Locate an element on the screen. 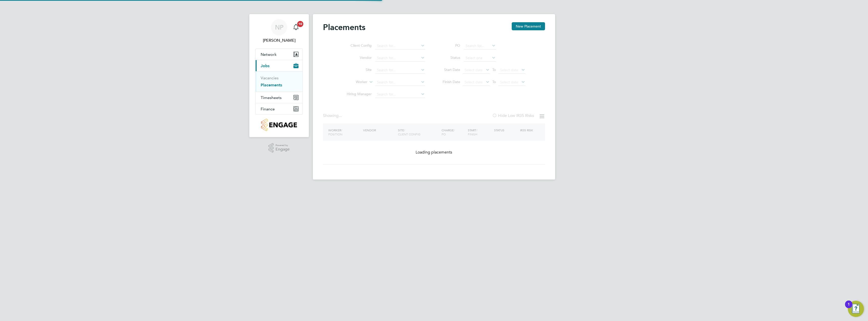  span: Finance is located at coordinates (268, 109).